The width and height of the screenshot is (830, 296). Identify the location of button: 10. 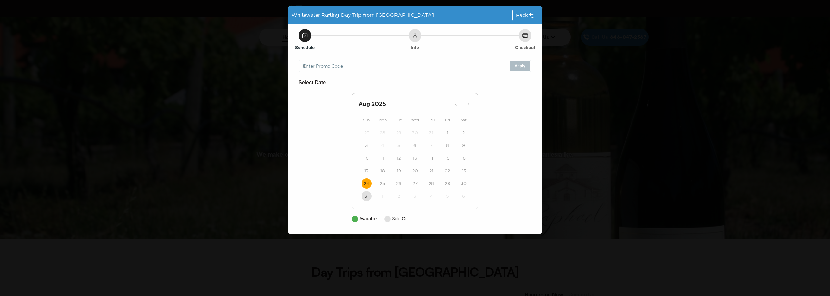
(367, 158).